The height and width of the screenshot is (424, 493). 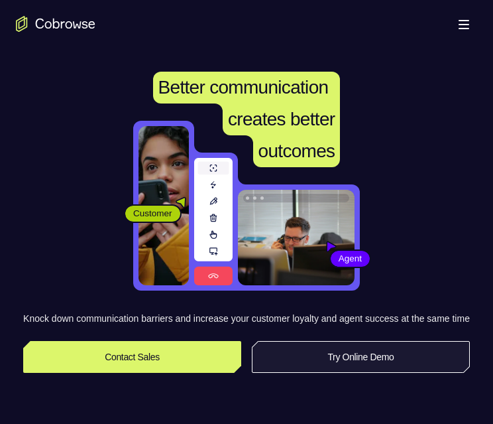 What do you see at coordinates (281, 119) in the screenshot?
I see `span: creates better` at bounding box center [281, 119].